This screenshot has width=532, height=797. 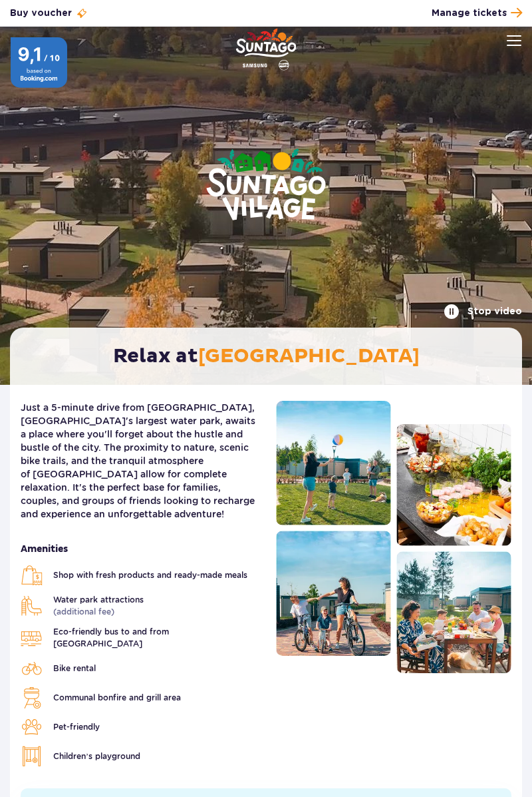 What do you see at coordinates (266, 186) in the screenshot?
I see `img: Suntago Village` at bounding box center [266, 186].